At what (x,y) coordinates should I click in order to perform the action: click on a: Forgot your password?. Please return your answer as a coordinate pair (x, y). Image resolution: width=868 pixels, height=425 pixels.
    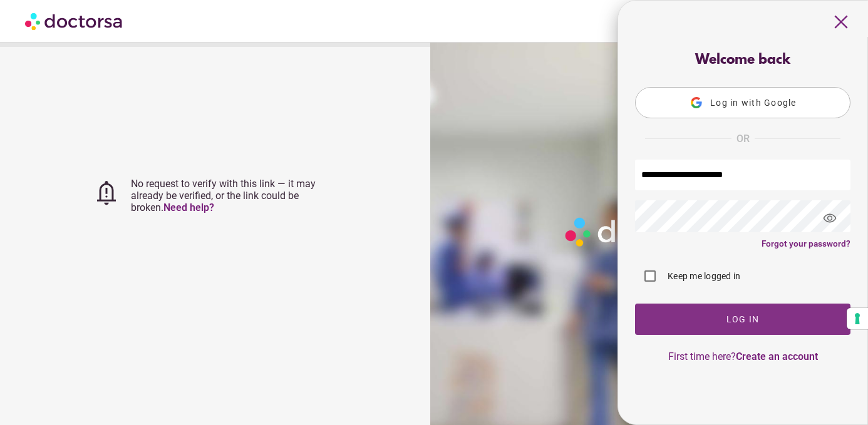
    Looking at the image, I should click on (806, 244).